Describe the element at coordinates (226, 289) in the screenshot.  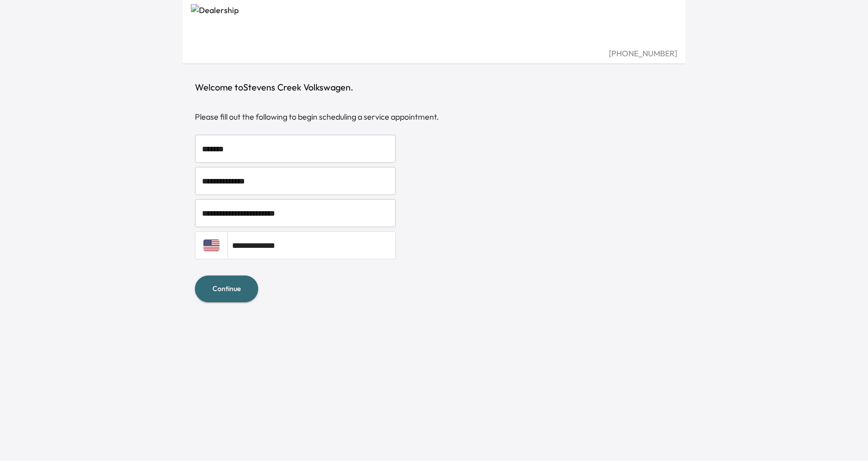
I see `button: Continue` at that location.